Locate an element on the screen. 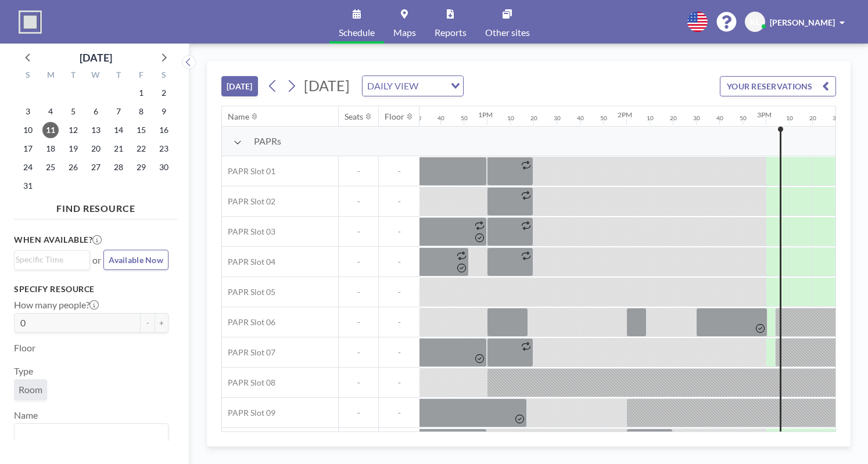  button: Available Now is located at coordinates (136, 259).